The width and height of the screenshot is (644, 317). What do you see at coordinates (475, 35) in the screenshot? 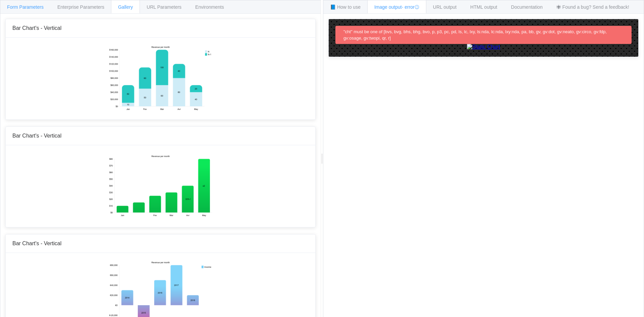
I see `span: "cht" must be one of [bvs, bvg, bhs, bhg, bvo, p, p3, pc, pd, ls, lc, lxy, ls:nda, lc:nda, lxy:nd...` at bounding box center [475, 35].